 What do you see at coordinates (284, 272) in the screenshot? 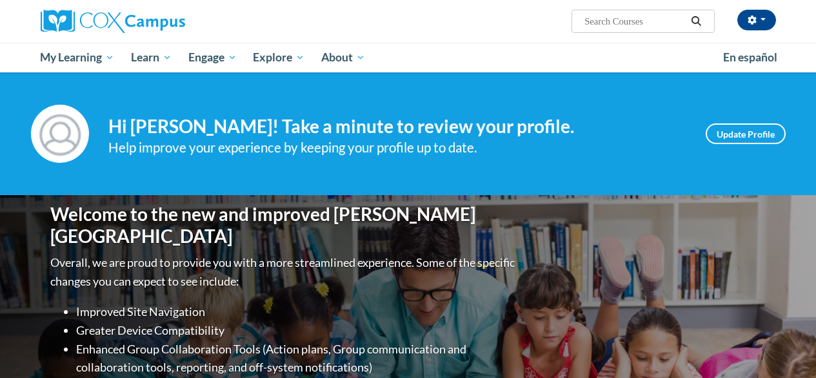
I see `p: Overall, we are proud to provide you with a more streamlined experience. Some of the specific cha...` at bounding box center [284, 272].